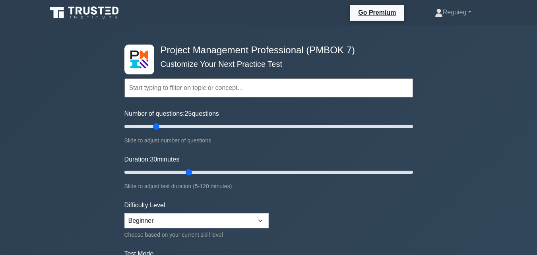 Image resolution: width=537 pixels, height=255 pixels. I want to click on span: 25, so click(188, 113).